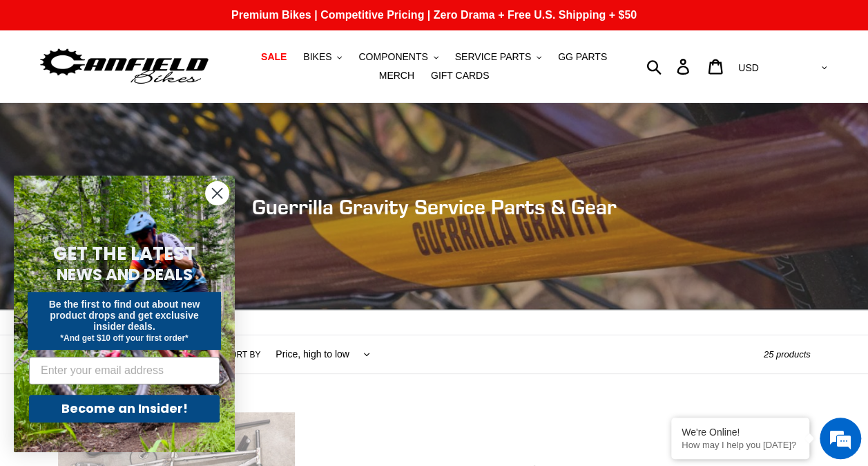  Describe the element at coordinates (460, 75) in the screenshot. I see `a: GIFT CARDS` at that location.